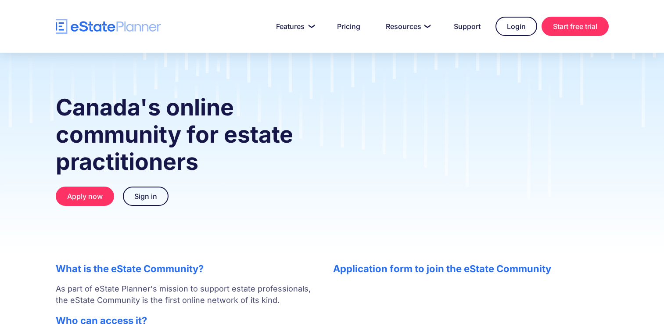  Describe the element at coordinates (471, 268) in the screenshot. I see `h2: Application form to join the eState Community` at that location.